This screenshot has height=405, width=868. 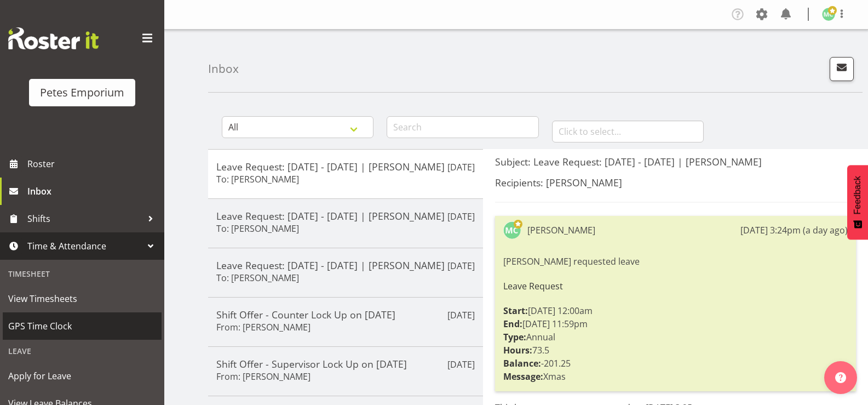 I want to click on span: GPS Time Clock, so click(x=82, y=325).